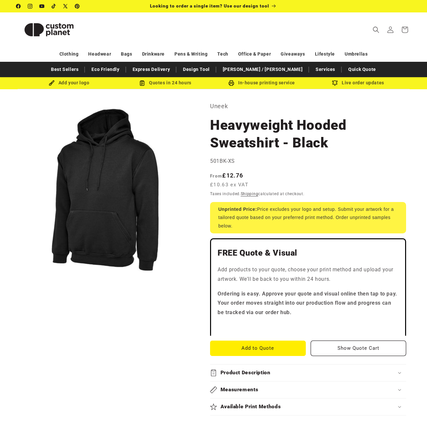 This screenshot has height=422, width=427. Describe the element at coordinates (49, 30) in the screenshot. I see `img: Custom Planet` at that location.